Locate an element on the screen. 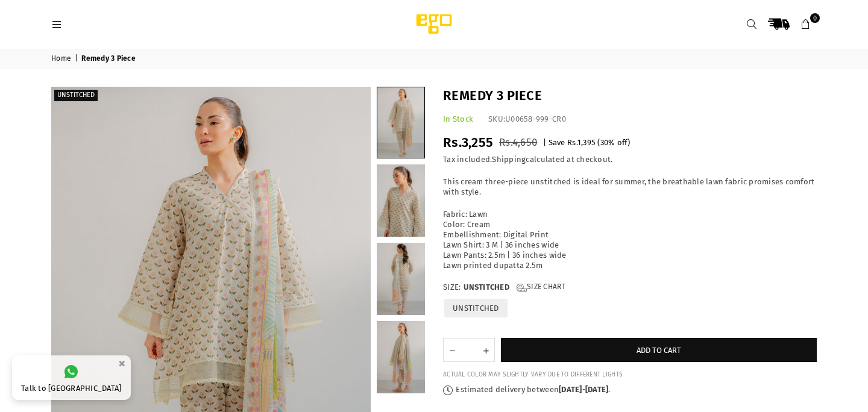 This screenshot has height=412, width=868. span: 0 is located at coordinates (815, 18).